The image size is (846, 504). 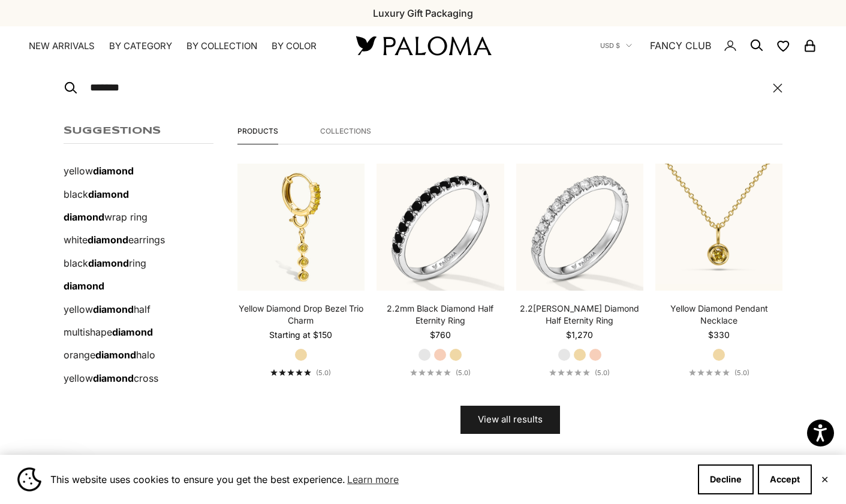 What do you see at coordinates (76, 240) in the screenshot?
I see `span: white` at bounding box center [76, 240].